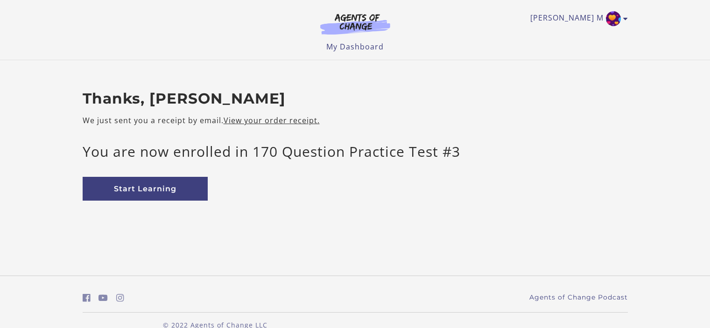  What do you see at coordinates (355, 24) in the screenshot?
I see `img: Agents of Change Logo` at bounding box center [355, 24].